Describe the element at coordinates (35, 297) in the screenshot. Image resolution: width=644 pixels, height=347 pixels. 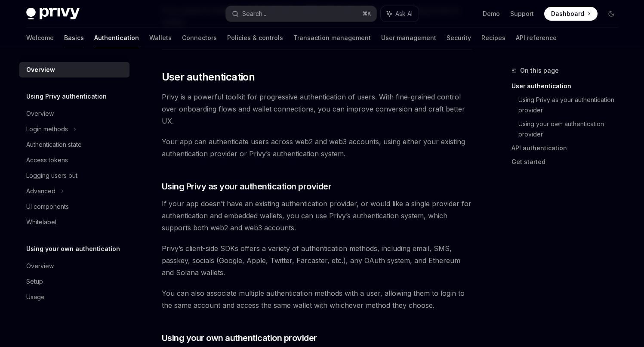
I see `div: Usage` at that location.